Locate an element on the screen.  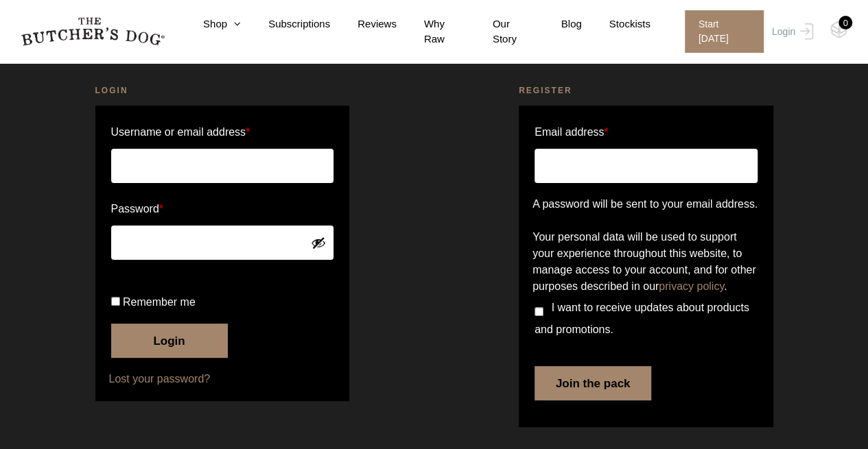
button: Show password is located at coordinates (318, 243).